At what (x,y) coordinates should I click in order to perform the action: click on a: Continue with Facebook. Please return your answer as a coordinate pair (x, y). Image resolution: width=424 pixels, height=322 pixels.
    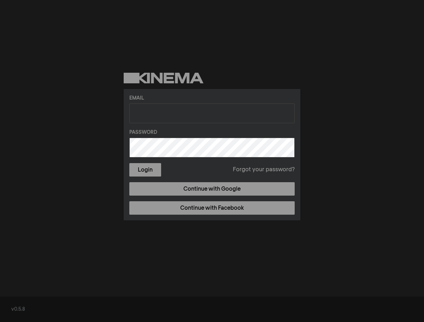
    Looking at the image, I should click on (212, 208).